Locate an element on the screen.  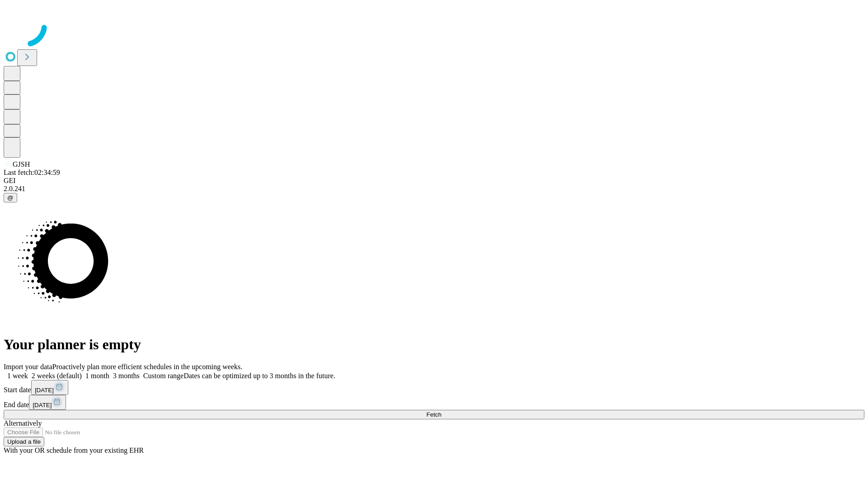
span: With your OR schedule from your existing EHR is located at coordinates (73, 450).